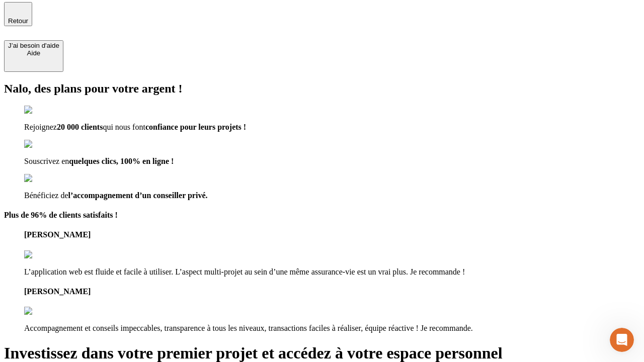 This screenshot has height=362, width=644. Describe the element at coordinates (46, 161) in the screenshot. I see `span: Souscrivez en` at that location.